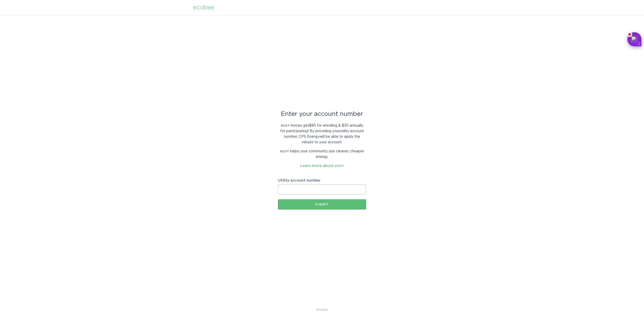 The width and height of the screenshot is (644, 320). Describe the element at coordinates (204, 7) in the screenshot. I see `div: ecobee` at that location.